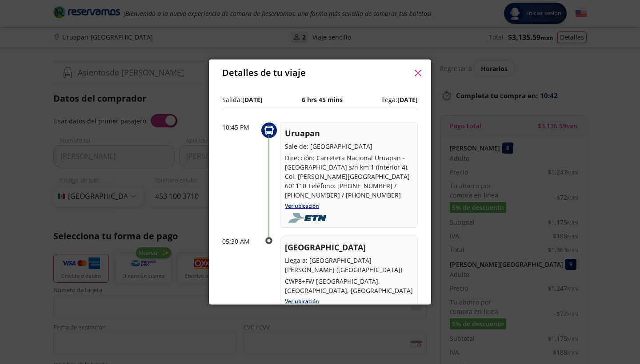 The width and height of the screenshot is (640, 364). What do you see at coordinates (264, 73) in the screenshot?
I see `p: Detalles de tu viaje` at bounding box center [264, 73].